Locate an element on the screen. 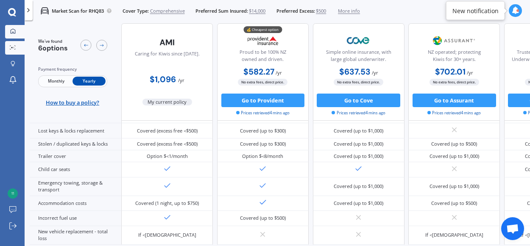  div: Proud to be 100% NZ owned and driven. is located at coordinates (263, 57).